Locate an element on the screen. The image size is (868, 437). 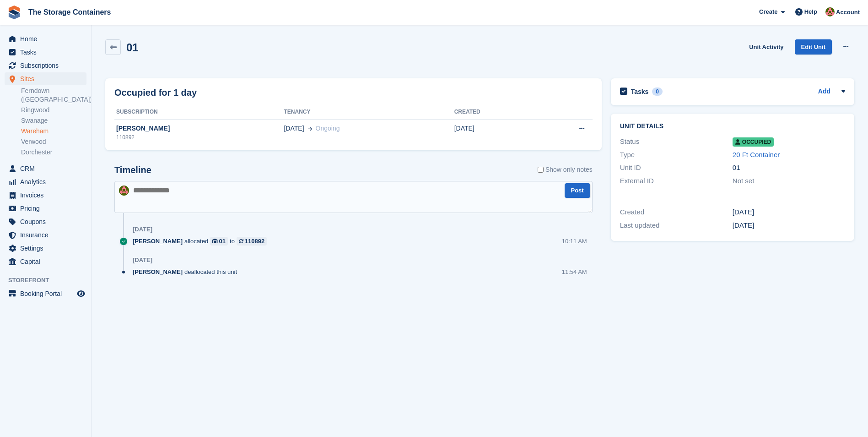
div: Type is located at coordinates (676, 155).